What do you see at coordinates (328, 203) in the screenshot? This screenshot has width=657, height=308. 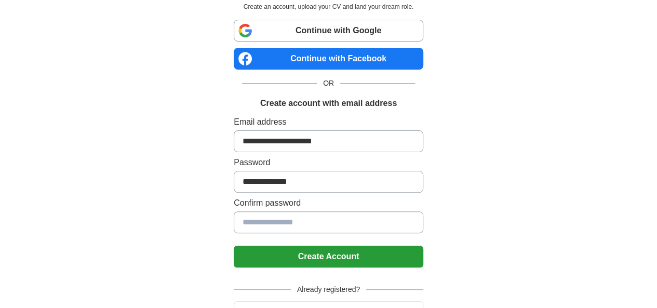 I see `label: Confirm password` at bounding box center [328, 203].